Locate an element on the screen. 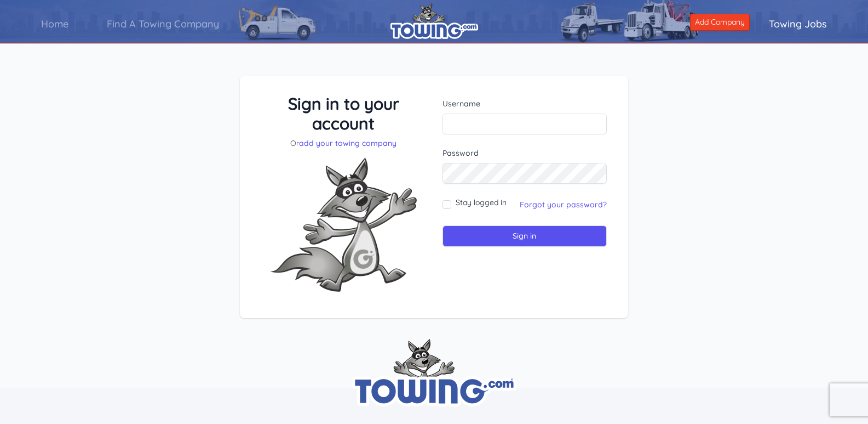  a: add your towing company is located at coordinates (348, 143).